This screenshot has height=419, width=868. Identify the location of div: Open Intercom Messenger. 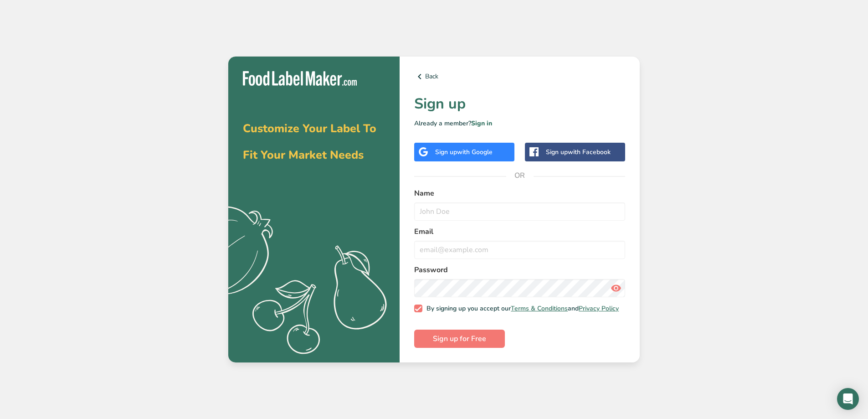
(848, 399).